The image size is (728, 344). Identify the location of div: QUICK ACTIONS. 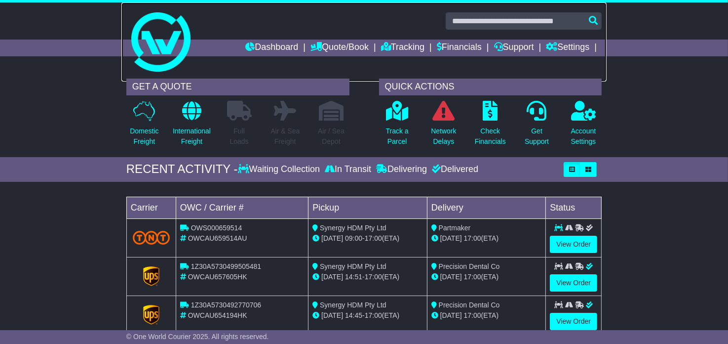
(491, 87).